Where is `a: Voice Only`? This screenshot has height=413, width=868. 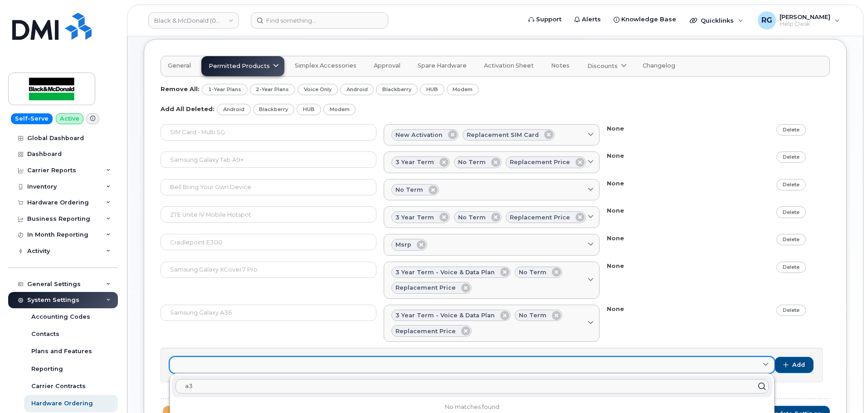
a: Voice Only is located at coordinates (318, 90).